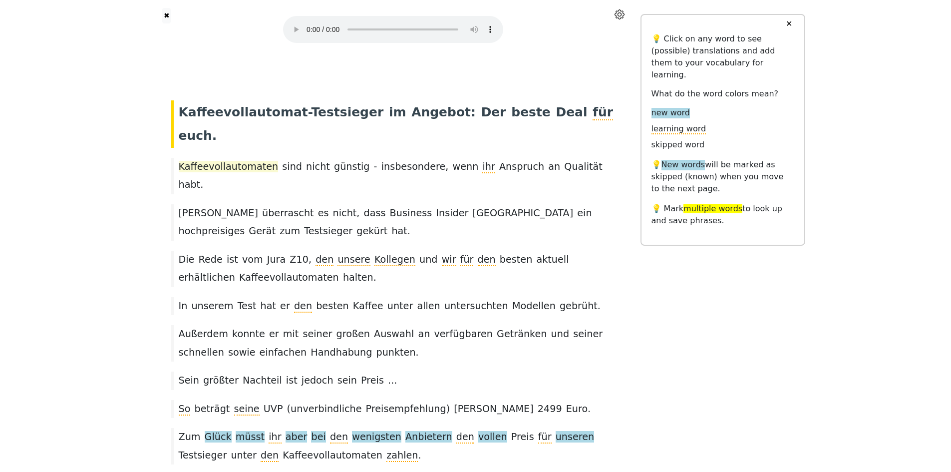 This screenshot has width=951, height=472. Describe the element at coordinates (318, 437) in the screenshot. I see `span: bei` at that location.